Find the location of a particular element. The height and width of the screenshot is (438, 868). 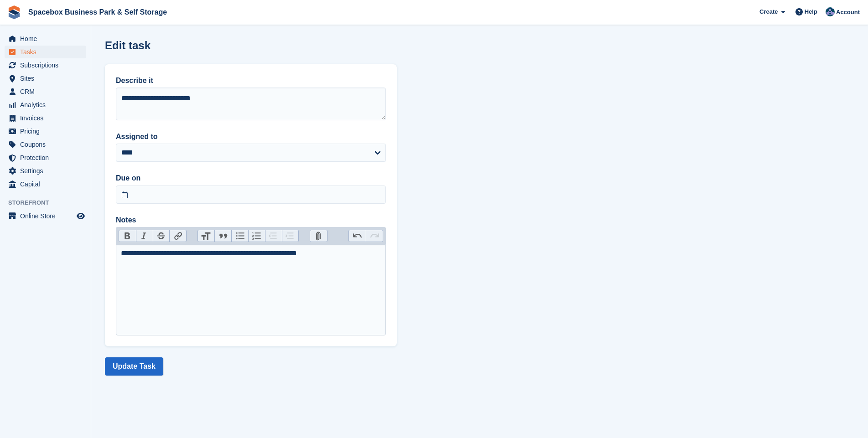

button: Numbers is located at coordinates (257, 236).